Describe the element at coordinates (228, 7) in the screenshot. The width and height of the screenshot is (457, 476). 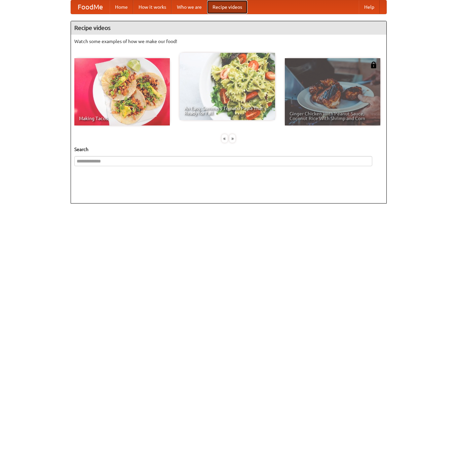
I see `a: Recipe videos` at that location.